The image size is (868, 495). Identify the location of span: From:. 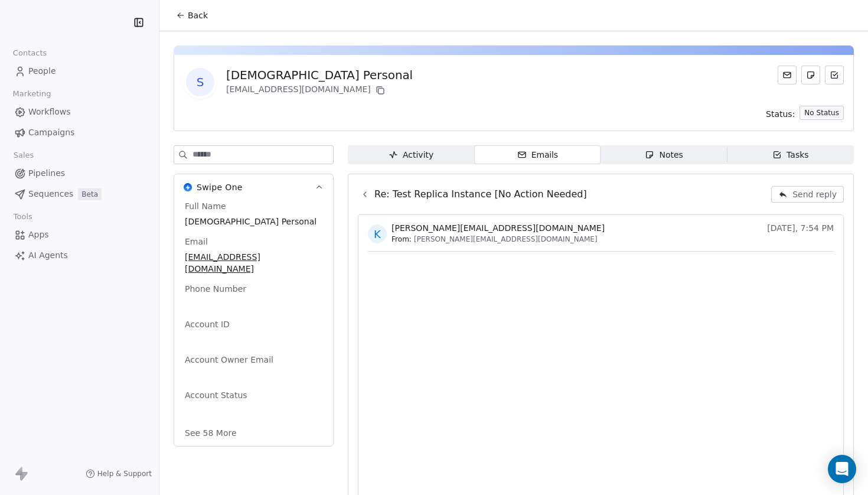
(402, 239).